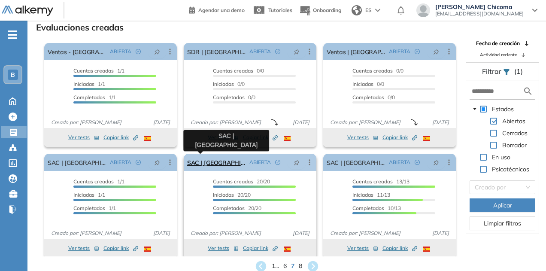 The width and height of the screenshot is (546, 271). I want to click on span: Onboarding, so click(327, 10).